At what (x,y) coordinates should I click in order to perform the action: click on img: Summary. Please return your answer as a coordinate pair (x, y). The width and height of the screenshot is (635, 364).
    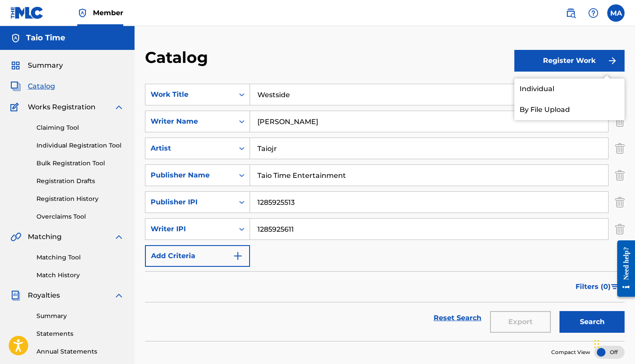
    Looking at the image, I should click on (15, 65).